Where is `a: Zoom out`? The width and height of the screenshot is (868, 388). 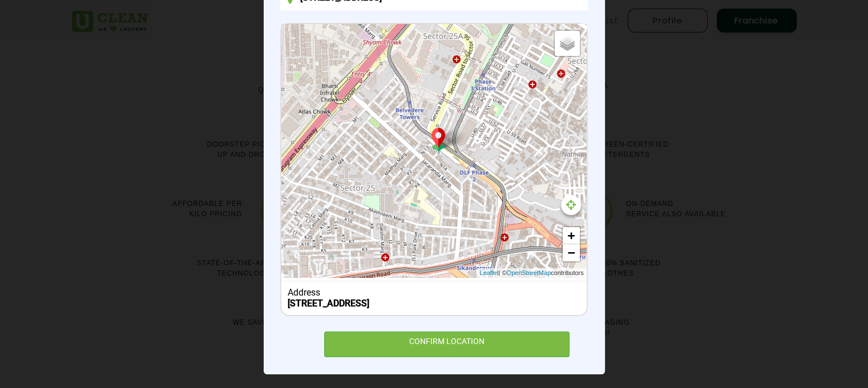
a: Zoom out is located at coordinates (571, 253).